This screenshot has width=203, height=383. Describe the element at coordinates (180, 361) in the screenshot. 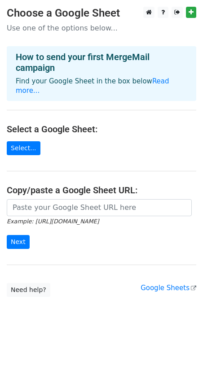

I see `div: Chat Widget` at that location.